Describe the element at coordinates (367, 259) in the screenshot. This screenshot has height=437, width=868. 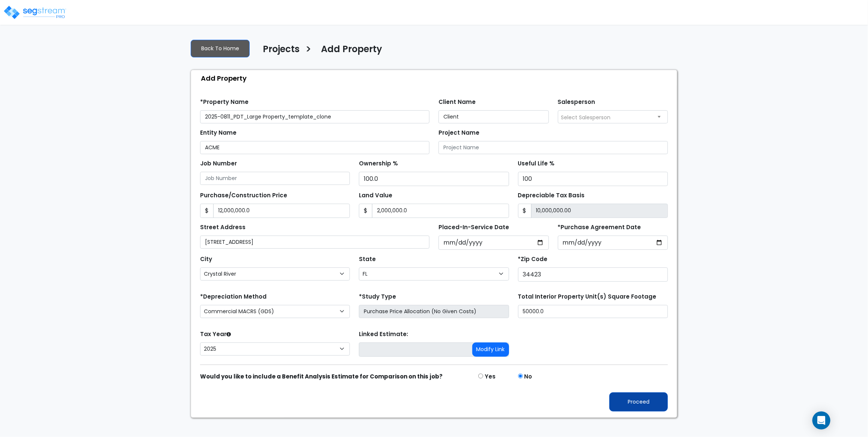
I see `label: State` at that location.